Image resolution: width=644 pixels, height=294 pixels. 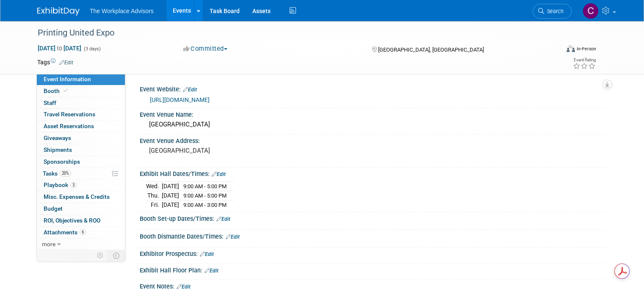 What do you see at coordinates (100, 256) in the screenshot?
I see `td: Personalize Event Tab Strip` at bounding box center [100, 256].